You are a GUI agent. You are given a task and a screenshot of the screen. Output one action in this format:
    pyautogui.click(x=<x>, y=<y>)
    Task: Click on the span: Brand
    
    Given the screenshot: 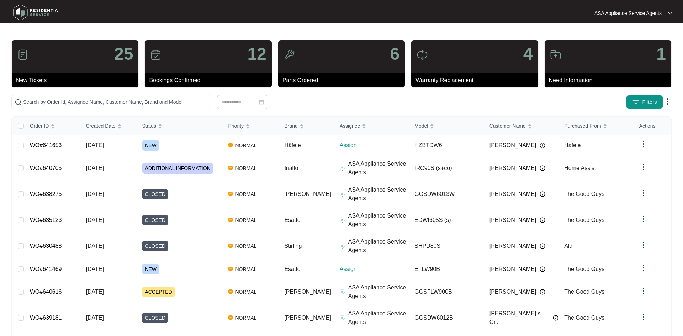 What is the action you would take?
    pyautogui.click(x=291, y=126)
    